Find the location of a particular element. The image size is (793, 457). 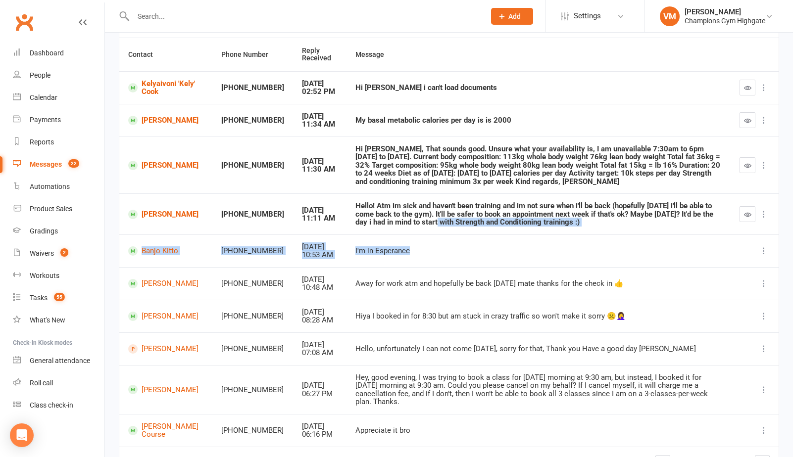

div: People is located at coordinates (40, 75).